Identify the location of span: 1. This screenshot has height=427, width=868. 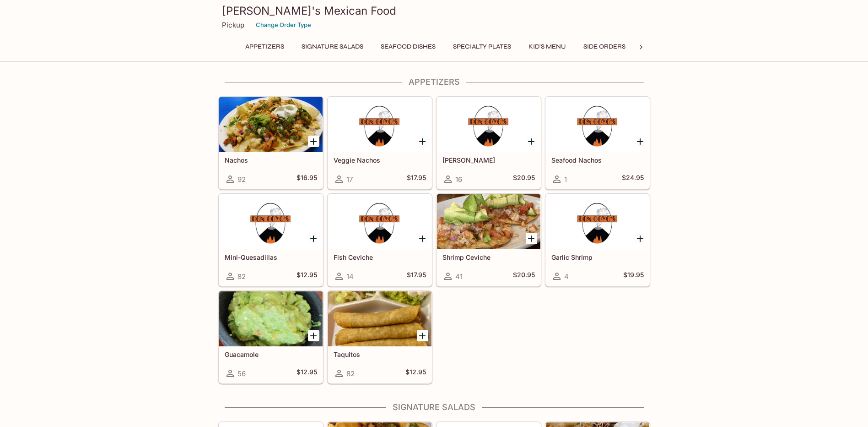
(566, 179).